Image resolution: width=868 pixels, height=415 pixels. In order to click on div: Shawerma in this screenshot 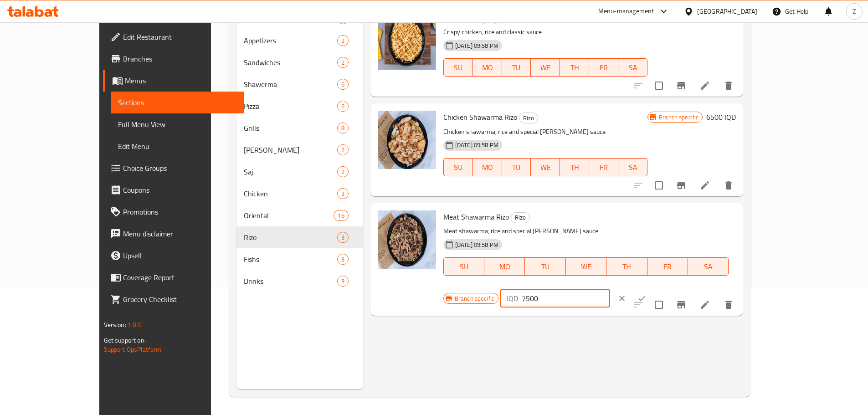, I will do `click(290, 84)`.